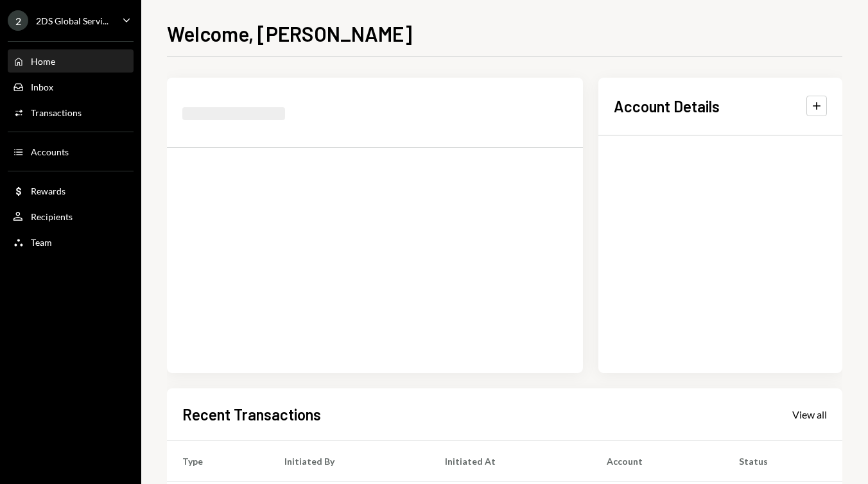 This screenshot has width=868, height=484. What do you see at coordinates (18, 21) in the screenshot?
I see `div: 2` at bounding box center [18, 21].